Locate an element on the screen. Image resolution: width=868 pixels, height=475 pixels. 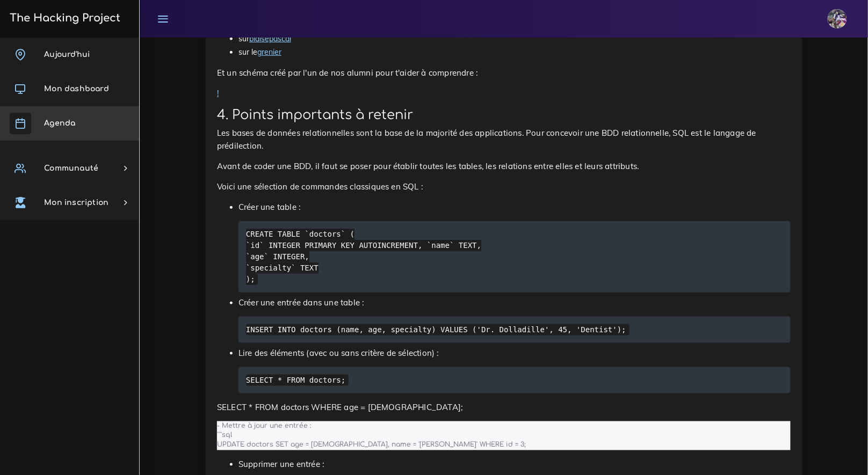
li: sur le is located at coordinates (514, 52).